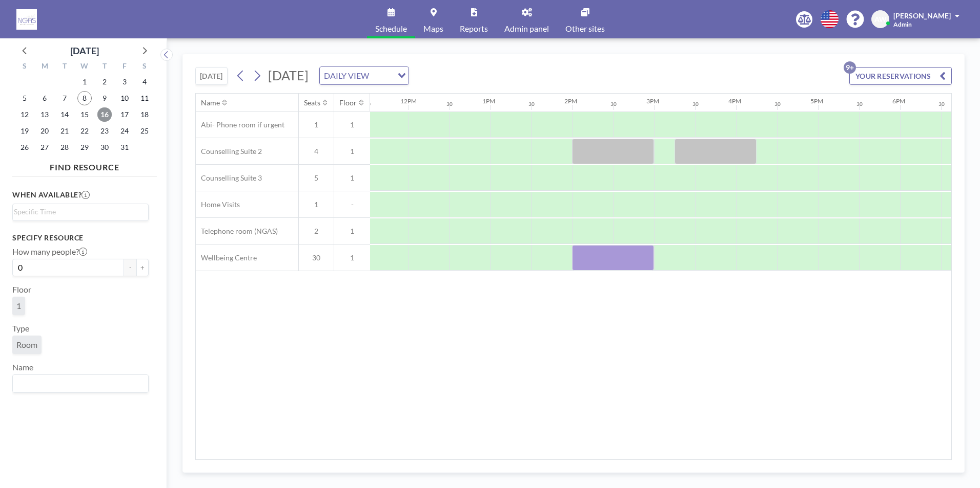 The image size is (980, 488). I want to click on span: Saturday, October 18, 2025, so click(144, 114).